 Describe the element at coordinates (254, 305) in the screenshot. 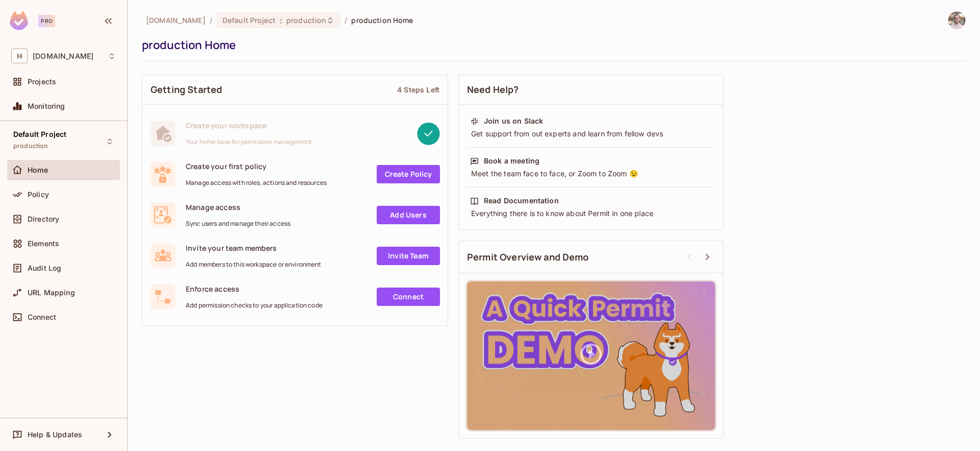

I see `span: Add permission checks to your application code` at that location.